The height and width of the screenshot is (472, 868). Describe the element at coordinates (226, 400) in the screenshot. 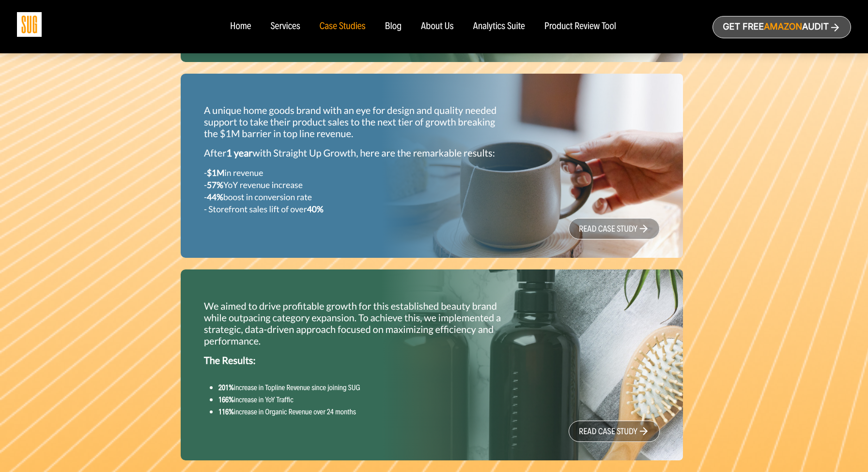

I see `strong: 166%` at that location.